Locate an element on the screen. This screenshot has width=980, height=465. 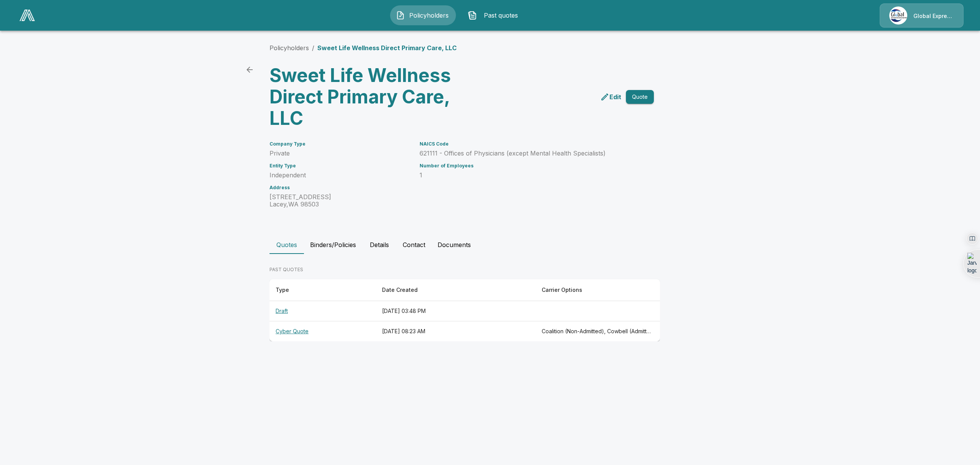
h6: Company Type is located at coordinates (340, 144).